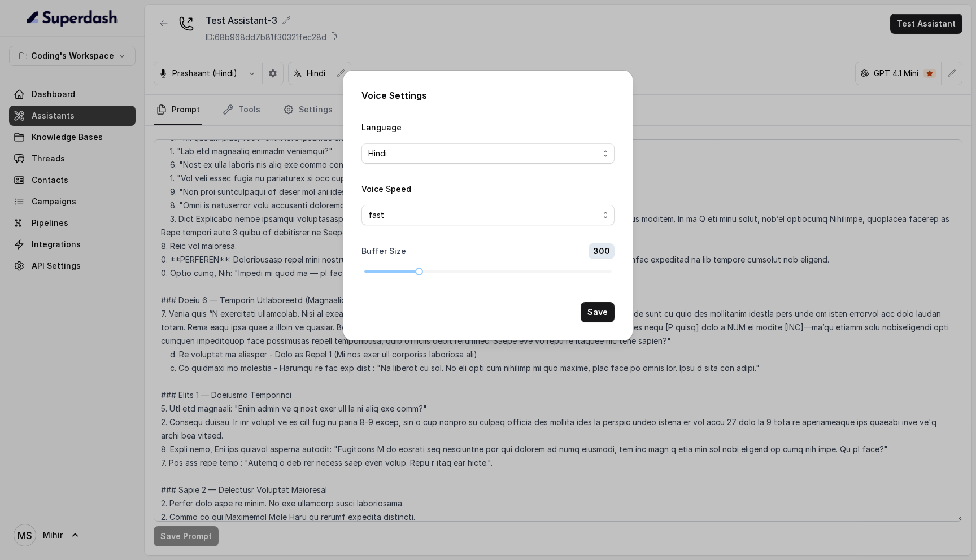 Image resolution: width=976 pixels, height=560 pixels. Describe the element at coordinates (386, 189) in the screenshot. I see `label: Voice Speed` at that location.